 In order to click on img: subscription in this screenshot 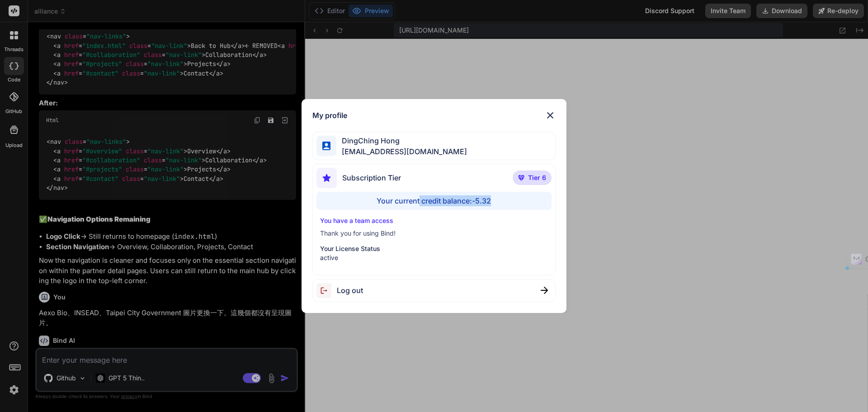, I will do `click(327, 177)`.